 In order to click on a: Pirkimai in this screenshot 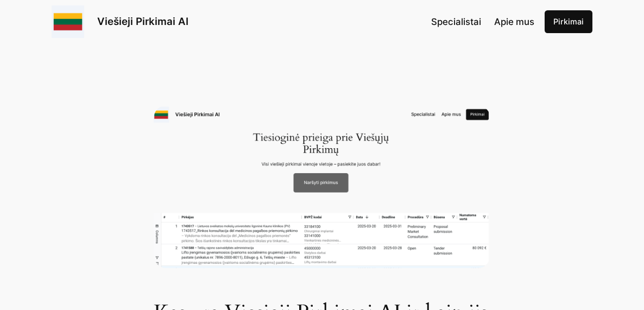, I will do `click(568, 22)`.